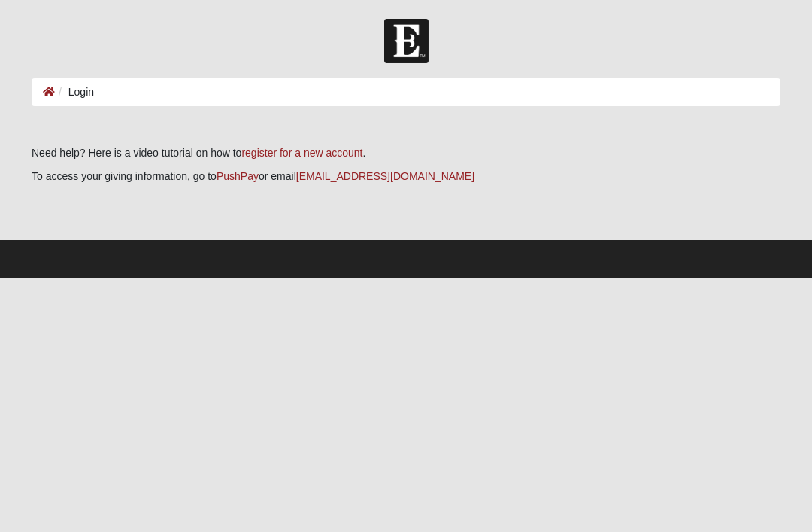 The height and width of the screenshot is (532, 812). Describe the element at coordinates (406, 176) in the screenshot. I see `p: To access your giving information, go to or email` at that location.